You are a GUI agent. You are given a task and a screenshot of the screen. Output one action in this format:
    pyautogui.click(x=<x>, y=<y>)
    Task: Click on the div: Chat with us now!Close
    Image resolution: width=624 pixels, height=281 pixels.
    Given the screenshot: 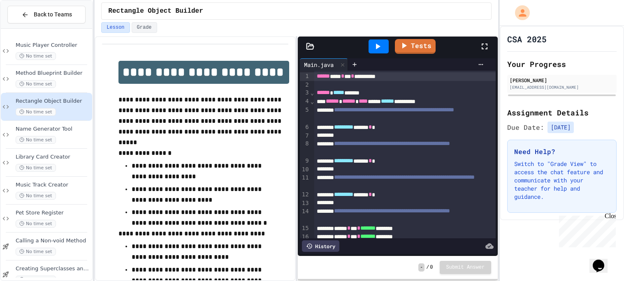 What is the action you would take?
    pyautogui.click(x=30, y=28)
    